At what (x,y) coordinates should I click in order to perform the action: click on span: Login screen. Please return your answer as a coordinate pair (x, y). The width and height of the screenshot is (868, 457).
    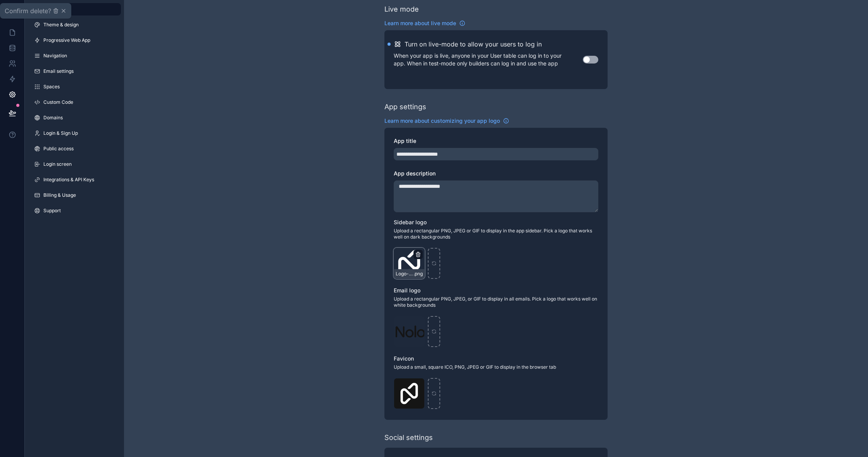
    Looking at the image, I should click on (58, 164).